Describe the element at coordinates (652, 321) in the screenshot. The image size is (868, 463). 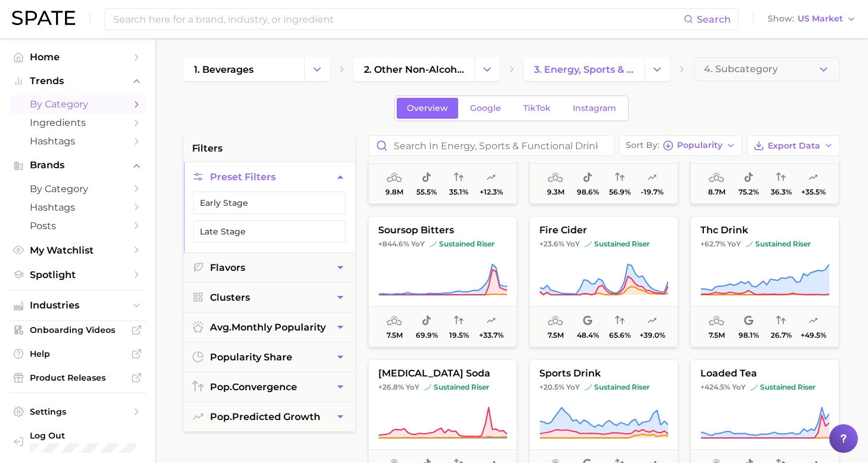
I see `span: popularity predicted growth: Very Likely` at that location.